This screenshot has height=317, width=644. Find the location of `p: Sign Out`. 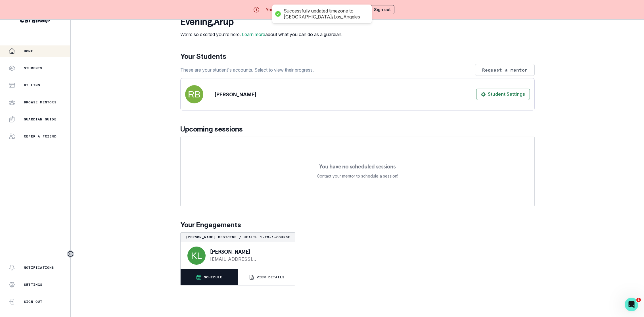

p: Sign Out is located at coordinates (33, 302).